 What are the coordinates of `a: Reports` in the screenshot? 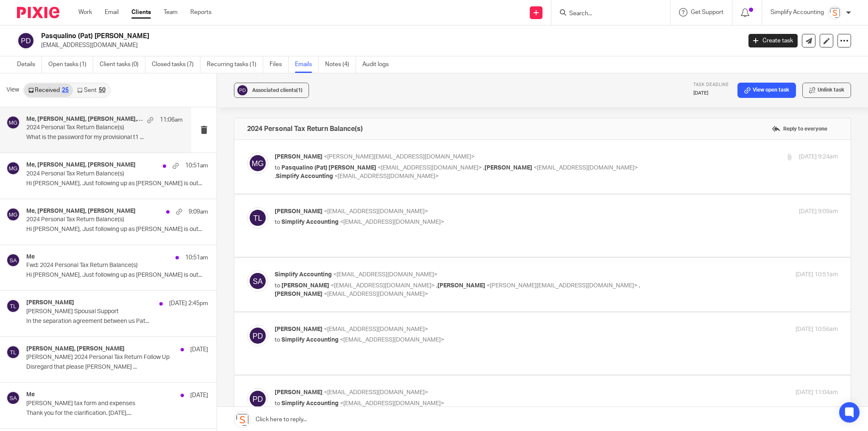 It's located at (201, 12).